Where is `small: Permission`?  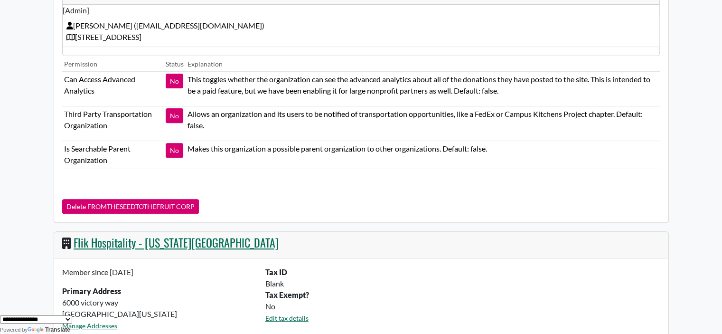 small: Permission is located at coordinates (81, 64).